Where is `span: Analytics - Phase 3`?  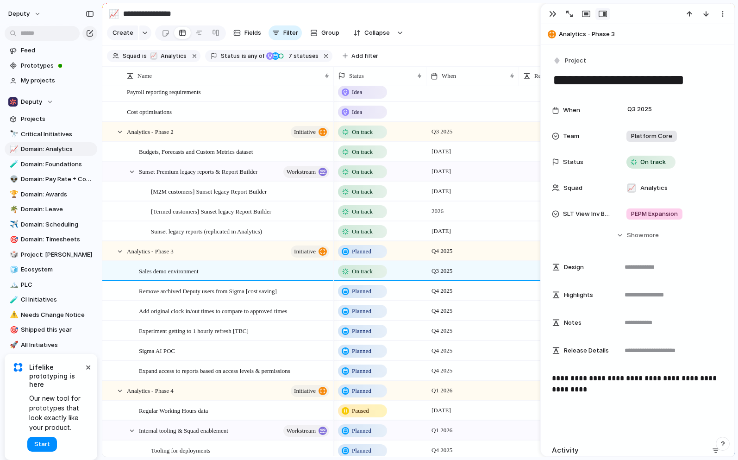
span: Analytics - Phase 3 is located at coordinates (644, 34).